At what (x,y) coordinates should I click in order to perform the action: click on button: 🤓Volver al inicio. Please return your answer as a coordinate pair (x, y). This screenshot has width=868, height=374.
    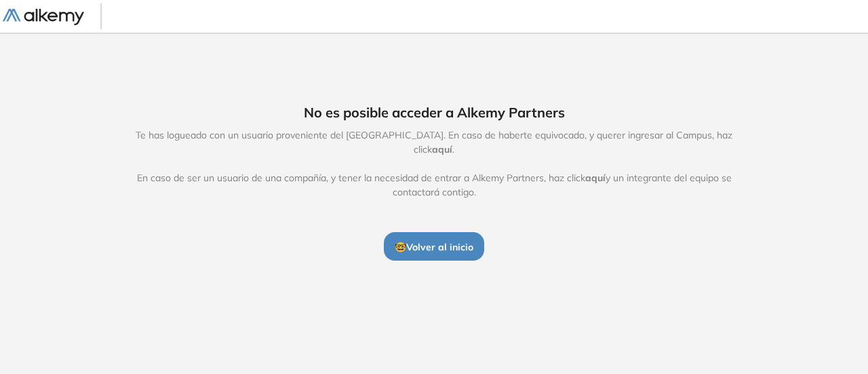
    Looking at the image, I should click on (434, 246).